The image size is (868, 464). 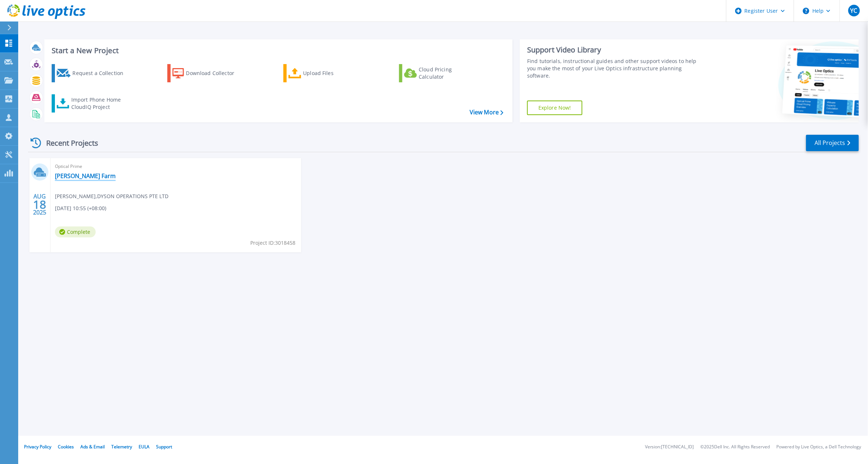 I want to click on li: © 2025 Dell Inc. All Rights Reserved, so click(x=735, y=446).